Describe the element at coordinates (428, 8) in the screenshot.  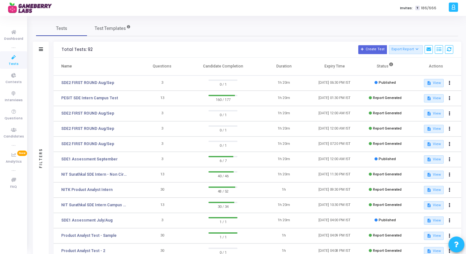
I see `span: 186/666` at that location.